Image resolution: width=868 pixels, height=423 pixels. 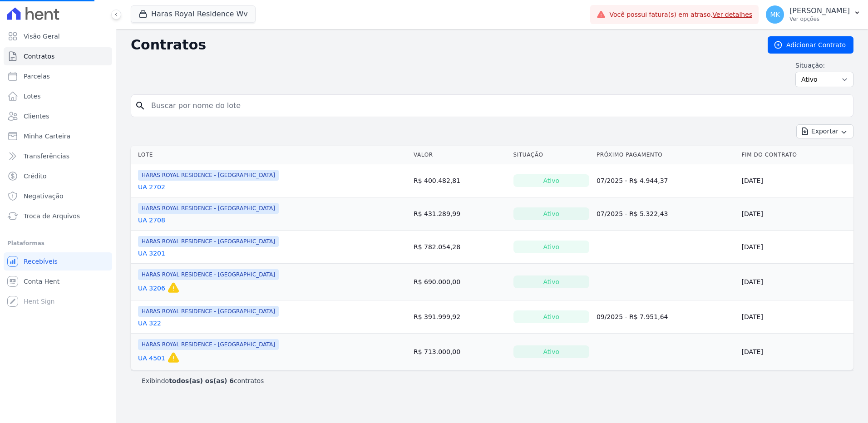 What do you see at coordinates (41, 36) in the screenshot?
I see `span: Visão Geral` at bounding box center [41, 36].